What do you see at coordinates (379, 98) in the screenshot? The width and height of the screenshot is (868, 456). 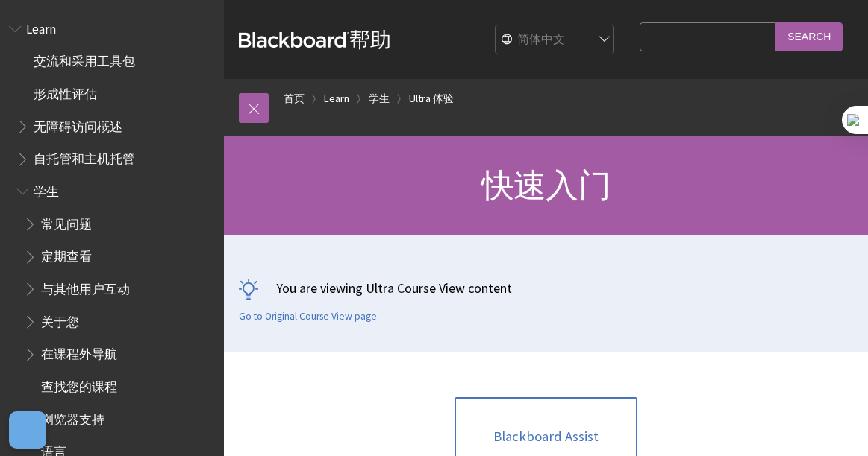 I see `a: 学生` at bounding box center [379, 98].